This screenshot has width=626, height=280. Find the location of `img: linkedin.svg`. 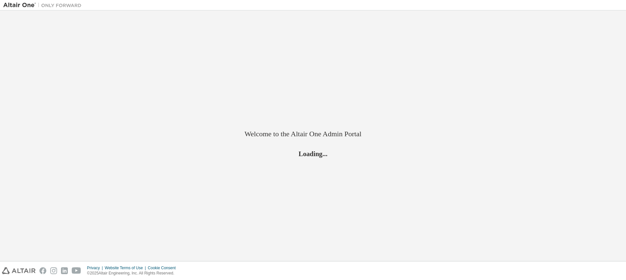

img: linkedin.svg is located at coordinates (64, 271).